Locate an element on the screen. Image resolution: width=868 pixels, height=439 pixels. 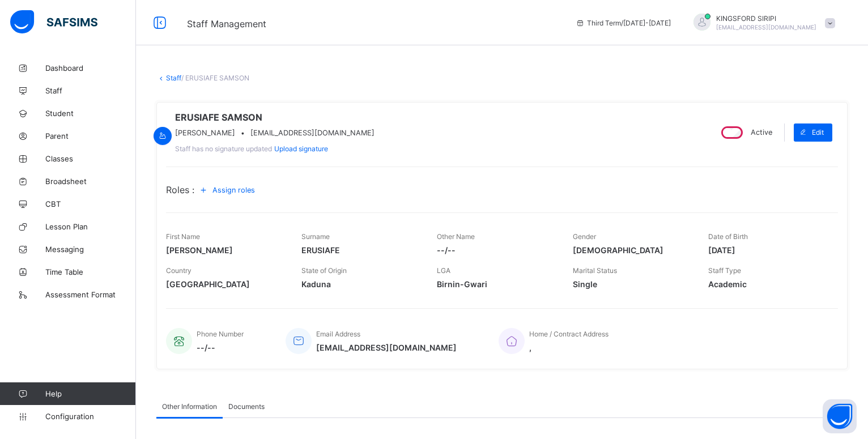
span: Parent is located at coordinates (90, 136).